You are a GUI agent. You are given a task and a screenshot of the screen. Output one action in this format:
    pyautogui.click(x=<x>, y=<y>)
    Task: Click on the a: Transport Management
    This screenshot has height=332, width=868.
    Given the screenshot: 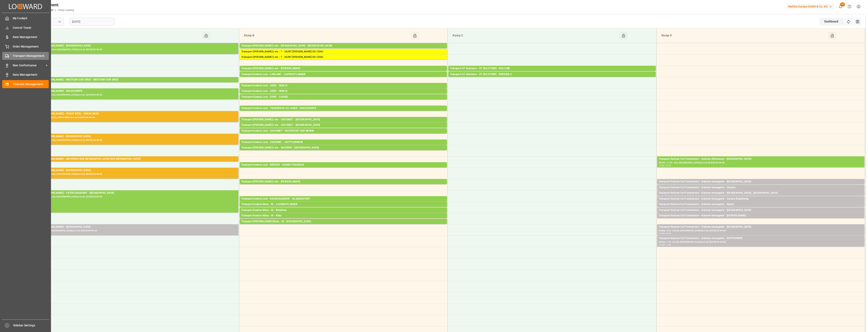 What is the action you would take?
    pyautogui.click(x=25, y=56)
    